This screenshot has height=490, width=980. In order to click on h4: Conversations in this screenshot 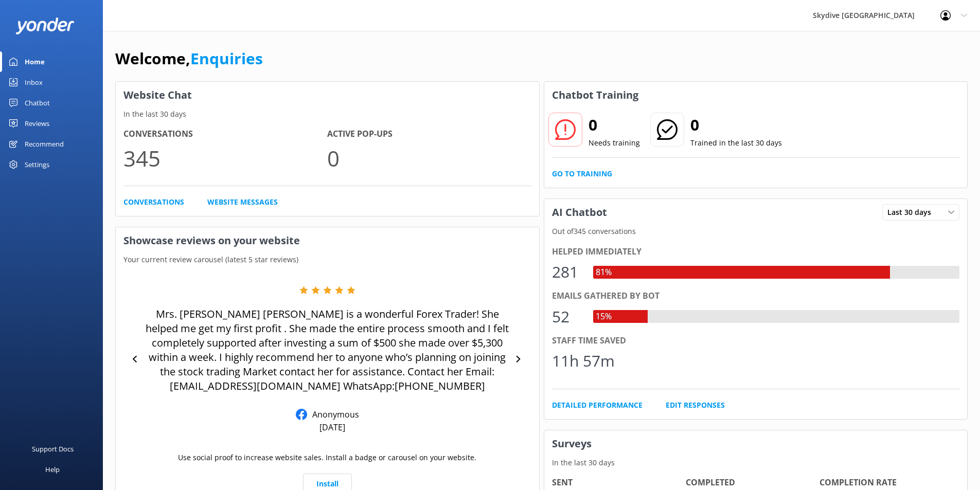, I will do `click(225, 134)`.